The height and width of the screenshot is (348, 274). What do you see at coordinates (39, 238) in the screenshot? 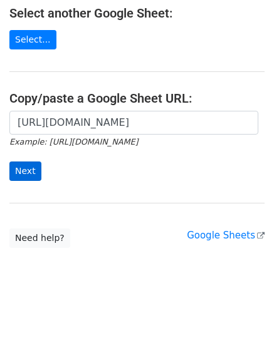
I see `a: Need help?` at bounding box center [39, 238].